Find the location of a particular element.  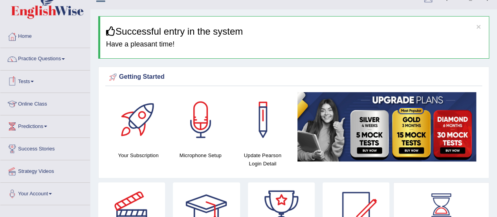

div: Getting Started is located at coordinates (294, 77).